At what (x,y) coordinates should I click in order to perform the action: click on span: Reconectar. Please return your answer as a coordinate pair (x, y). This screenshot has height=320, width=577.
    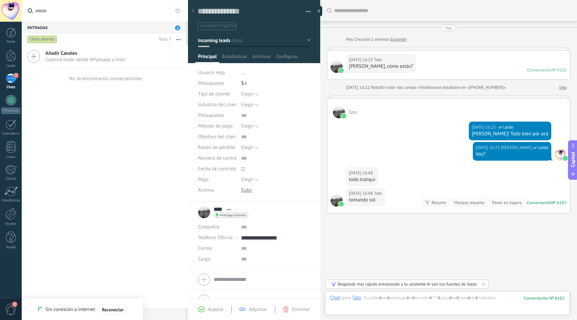
    Looking at the image, I should click on (113, 309).